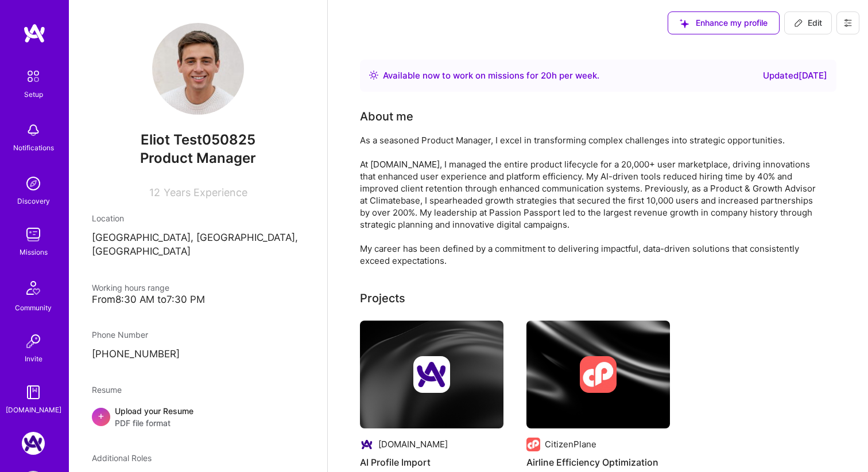  What do you see at coordinates (33, 94) in the screenshot?
I see `div: Setup` at bounding box center [33, 94].